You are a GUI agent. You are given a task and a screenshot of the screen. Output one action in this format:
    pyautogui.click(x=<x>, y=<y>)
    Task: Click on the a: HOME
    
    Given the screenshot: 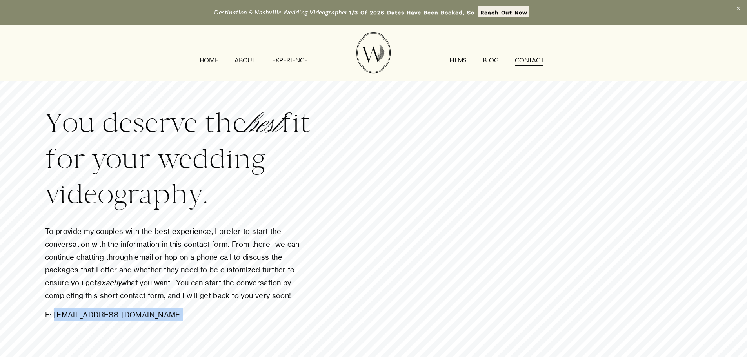 What is the action you would take?
    pyautogui.click(x=209, y=60)
    